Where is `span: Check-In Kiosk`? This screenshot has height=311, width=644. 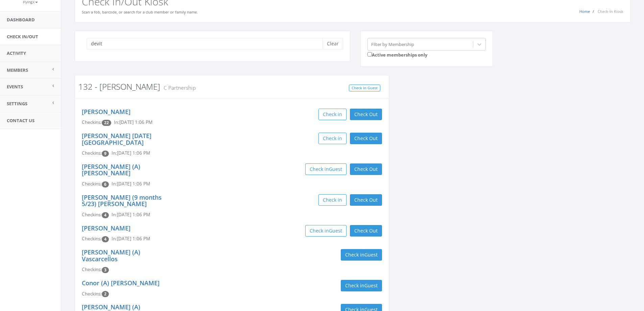 span: Check-In Kiosk is located at coordinates (611, 11).